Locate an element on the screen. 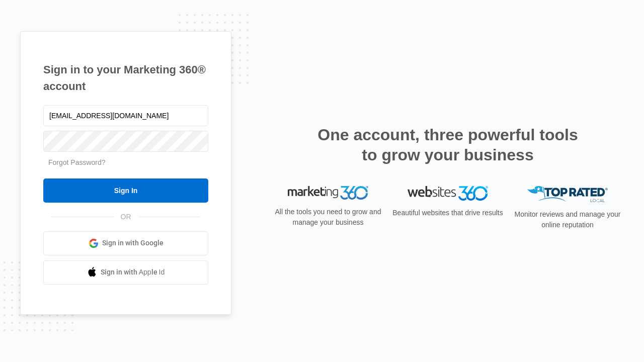 The image size is (644, 362). p: Monitor reviews and manage your online reputation is located at coordinates (568, 220).